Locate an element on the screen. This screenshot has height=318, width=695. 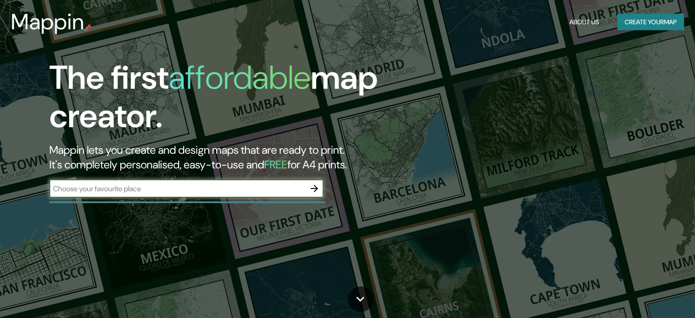
h1: The first map creator. is located at coordinates (223, 101).